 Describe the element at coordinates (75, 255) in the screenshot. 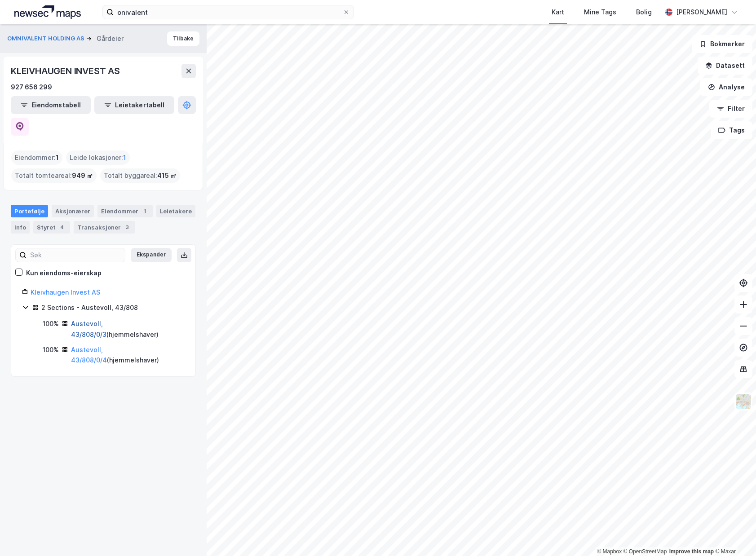

I see `input: Søk` at that location.